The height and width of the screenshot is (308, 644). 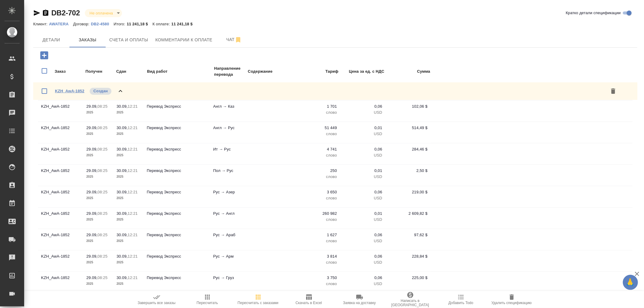 I want to click on span: Пересчитать с заказами, so click(x=258, y=303).